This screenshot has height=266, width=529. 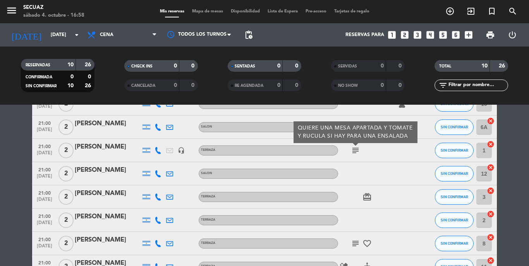 I want to click on span: Disponibilidad, so click(x=245, y=11).